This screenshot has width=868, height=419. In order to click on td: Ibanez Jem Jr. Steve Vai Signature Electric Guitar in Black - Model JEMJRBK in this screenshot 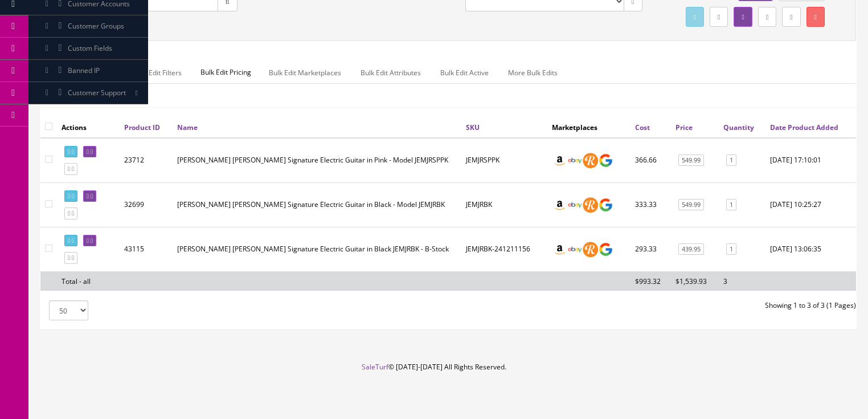, I will do `click(317, 205)`.